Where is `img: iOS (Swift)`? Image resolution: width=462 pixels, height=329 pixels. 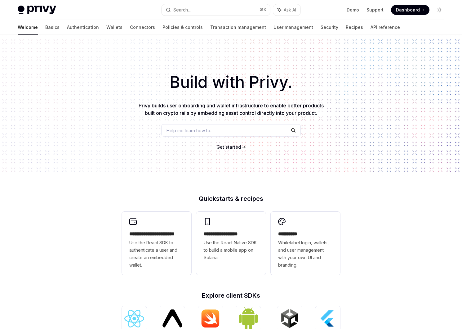 img: iOS (Swift) is located at coordinates (211, 318).